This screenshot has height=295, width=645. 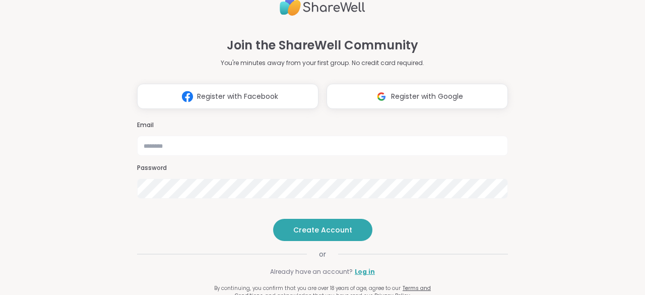 What do you see at coordinates (323, 230) in the screenshot?
I see `button: Create Account` at bounding box center [323, 230].